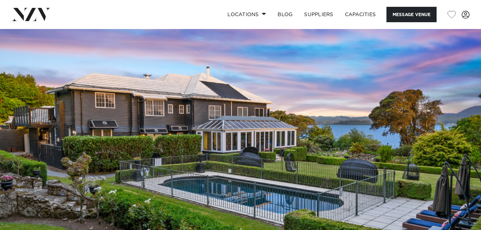  I want to click on a: SUPPLIERS, so click(318, 14).